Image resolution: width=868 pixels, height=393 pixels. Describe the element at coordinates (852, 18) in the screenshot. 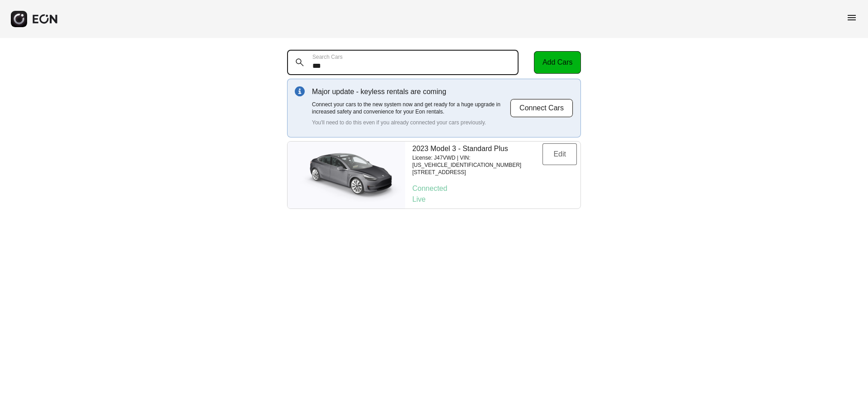

I see `span: menu` at that location.